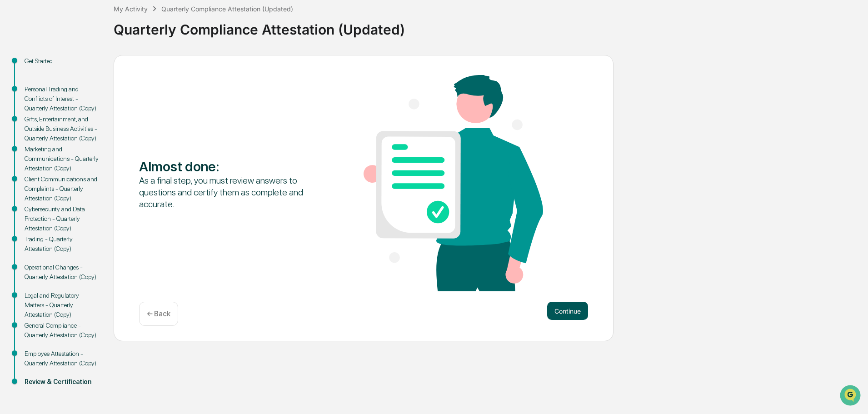  What do you see at coordinates (87, 26) in the screenshot?
I see `p: How can we help?` at bounding box center [87, 26].